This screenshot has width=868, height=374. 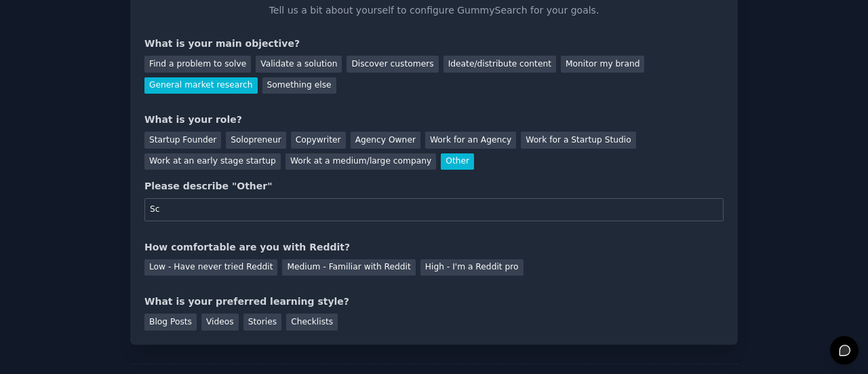 What do you see at coordinates (392, 64) in the screenshot?
I see `div: Discover customers` at bounding box center [392, 64].